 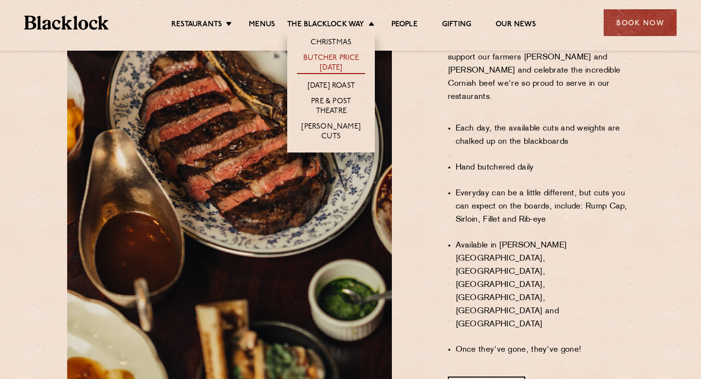 What do you see at coordinates (545, 135) in the screenshot?
I see `li: Each day, the available cuts and weights are chalked up on the blackboards` at bounding box center [545, 135].